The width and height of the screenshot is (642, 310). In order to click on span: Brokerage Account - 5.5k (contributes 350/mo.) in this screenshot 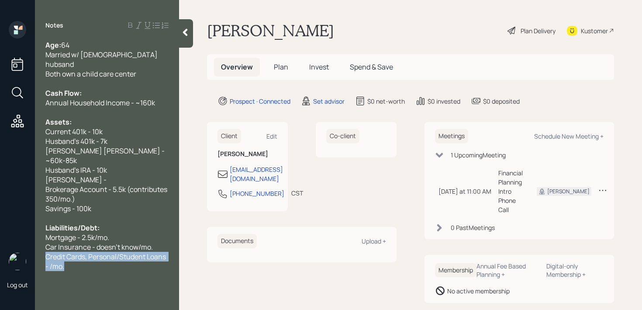, I will do `click(107, 194)`.